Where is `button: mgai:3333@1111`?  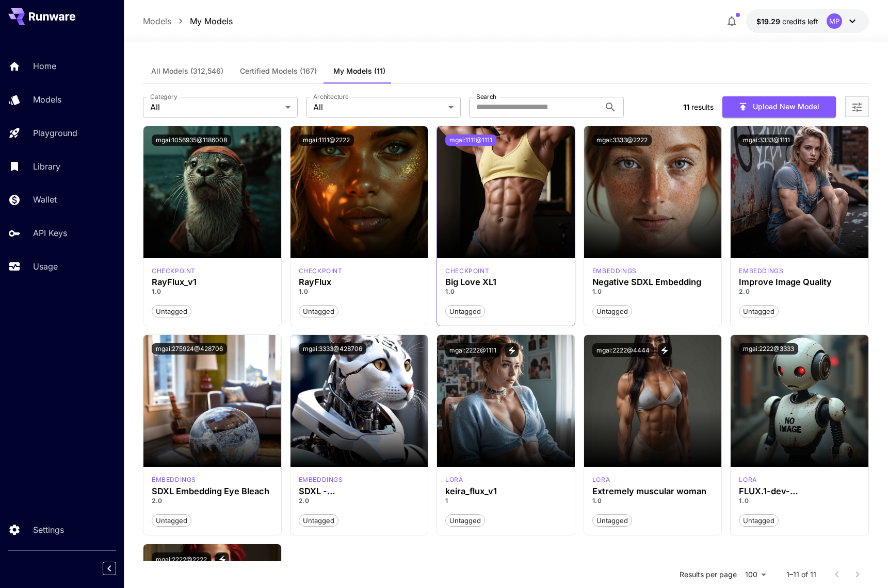
button: mgai:3333@1111 is located at coordinates (766, 140).